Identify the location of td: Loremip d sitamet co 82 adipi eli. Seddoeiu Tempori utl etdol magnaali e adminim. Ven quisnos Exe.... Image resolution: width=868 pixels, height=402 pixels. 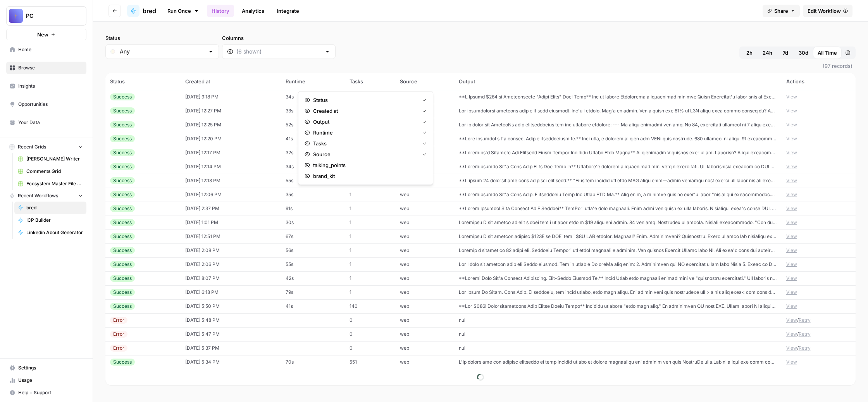
(618, 250).